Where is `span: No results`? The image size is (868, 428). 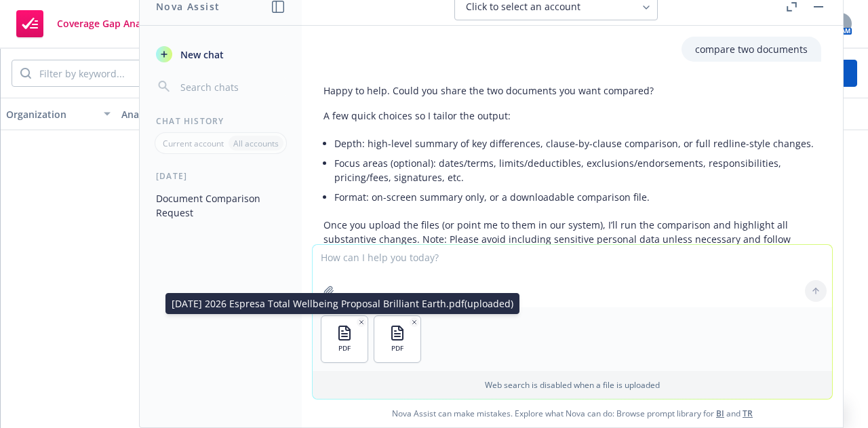 span: No results is located at coordinates (434, 232).